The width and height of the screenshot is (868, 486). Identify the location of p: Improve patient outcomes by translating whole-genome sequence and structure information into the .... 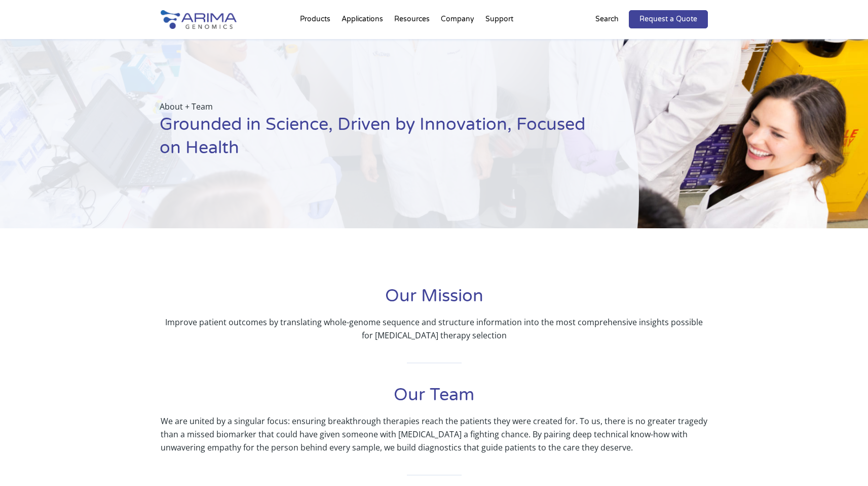
(434, 329).